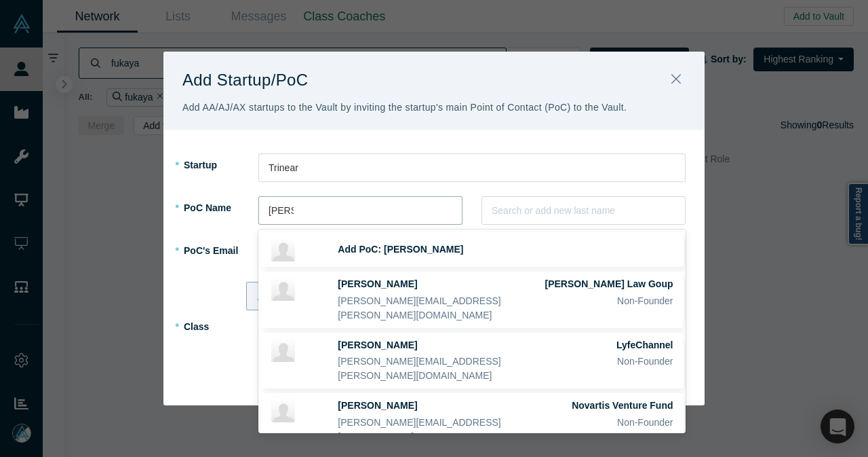 Image resolution: width=868 pixels, height=457 pixels. I want to click on img: new PoC, so click(282, 249).